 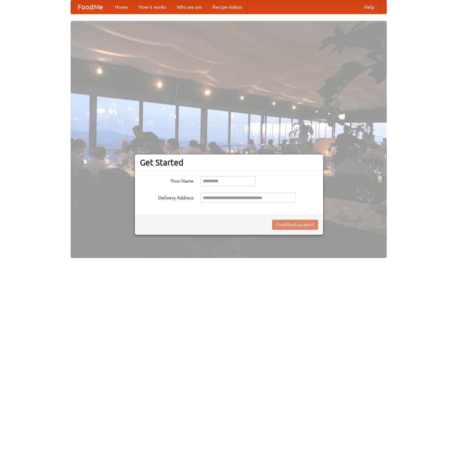 What do you see at coordinates (167, 197) in the screenshot?
I see `label: Delivery Address` at bounding box center [167, 197].